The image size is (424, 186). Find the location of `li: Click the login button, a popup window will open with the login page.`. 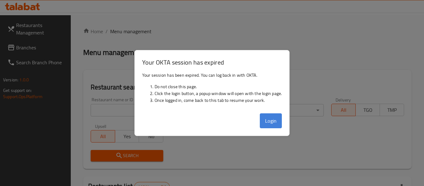

li: Click the login button, a popup window will open with the login page. is located at coordinates (218, 93).